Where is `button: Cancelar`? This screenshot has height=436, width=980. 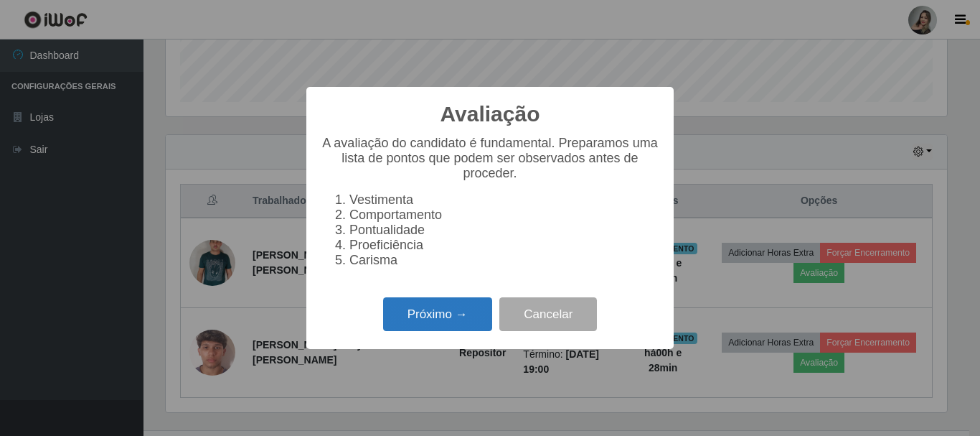
button: Cancelar is located at coordinates (548, 314).